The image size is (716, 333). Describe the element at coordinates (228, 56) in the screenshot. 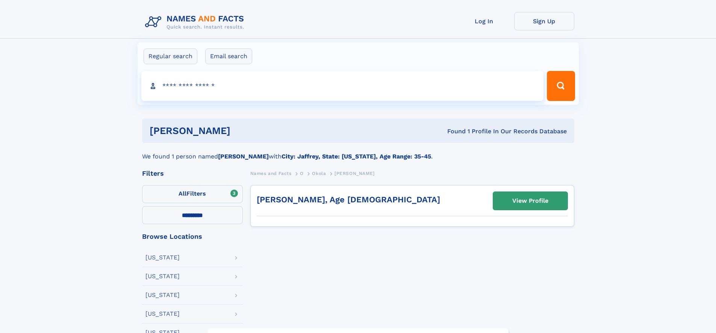

I see `label: Email search` at that location.